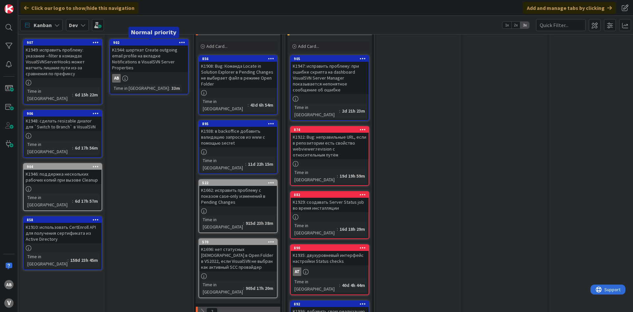  Describe the element at coordinates (261, 164) in the screenshot. I see `div: 11d 22h 15m` at that location.